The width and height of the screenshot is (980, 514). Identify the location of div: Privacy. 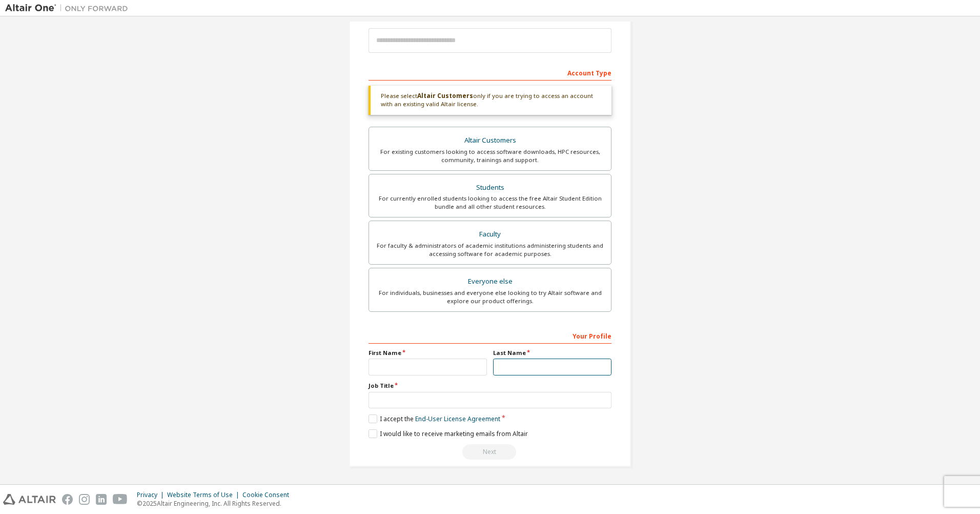
(152, 495).